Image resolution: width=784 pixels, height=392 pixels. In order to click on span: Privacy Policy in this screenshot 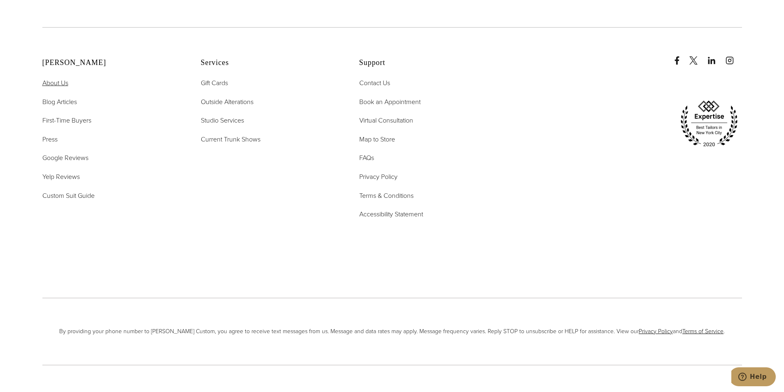, I will do `click(378, 176)`.